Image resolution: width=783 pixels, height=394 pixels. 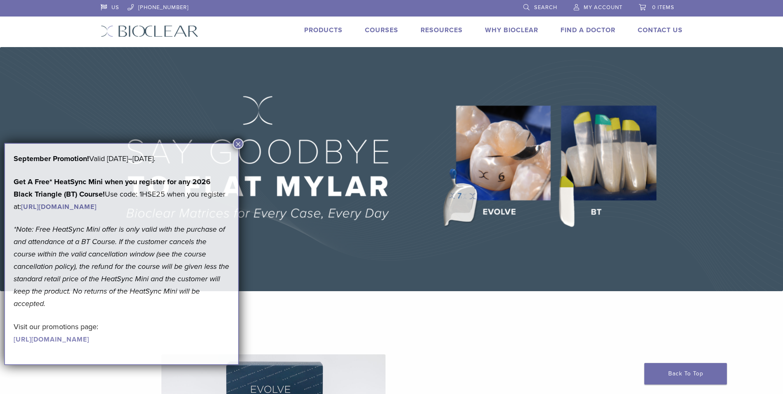 What do you see at coordinates (442, 30) in the screenshot?
I see `a: Resources` at bounding box center [442, 30].